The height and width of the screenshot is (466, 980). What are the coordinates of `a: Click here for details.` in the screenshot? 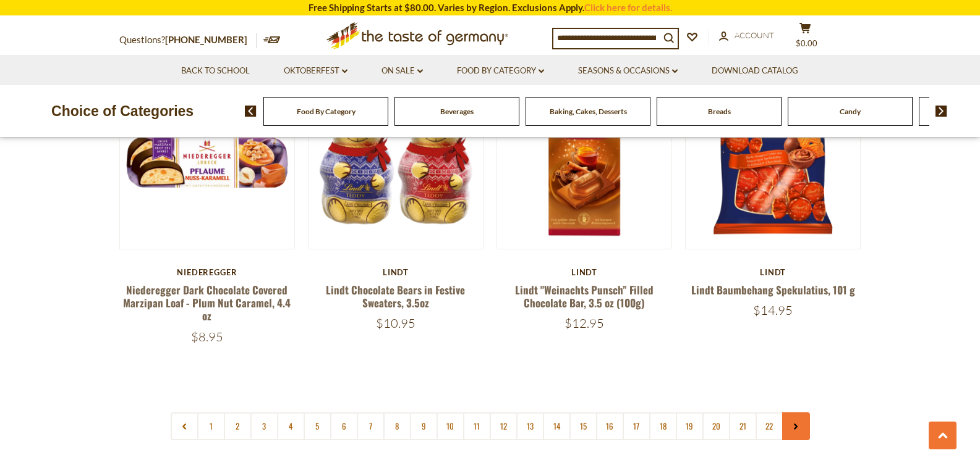 It's located at (628, 7).